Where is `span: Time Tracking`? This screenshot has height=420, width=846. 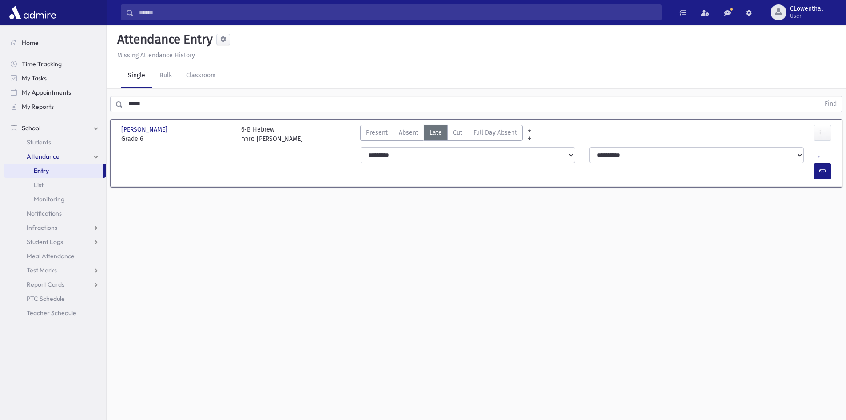 span: Time Tracking is located at coordinates (42, 64).